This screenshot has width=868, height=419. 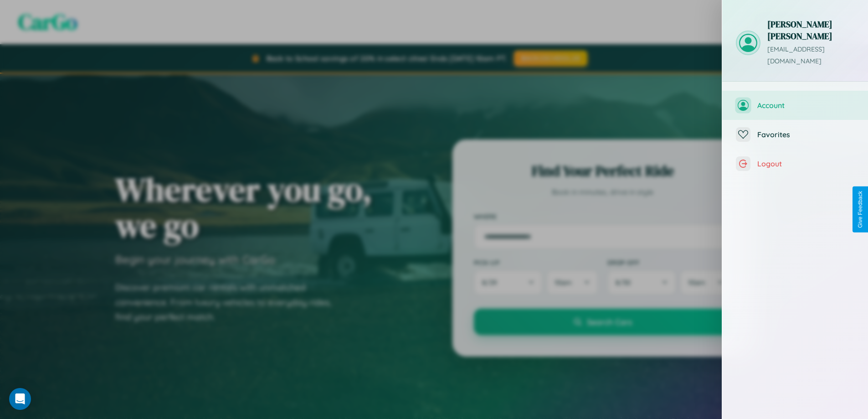 I want to click on div: Give Feedback, so click(x=861, y=210).